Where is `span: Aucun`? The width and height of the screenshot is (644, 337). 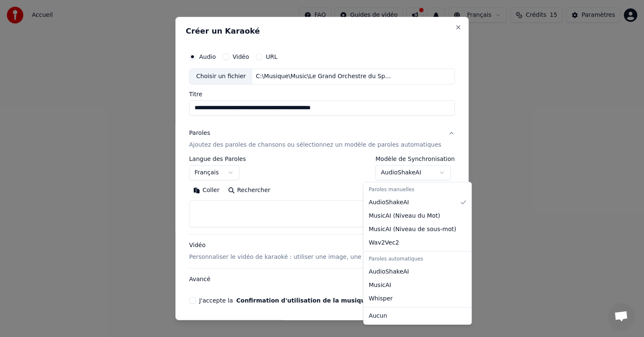
span: Aucun is located at coordinates (378, 315).